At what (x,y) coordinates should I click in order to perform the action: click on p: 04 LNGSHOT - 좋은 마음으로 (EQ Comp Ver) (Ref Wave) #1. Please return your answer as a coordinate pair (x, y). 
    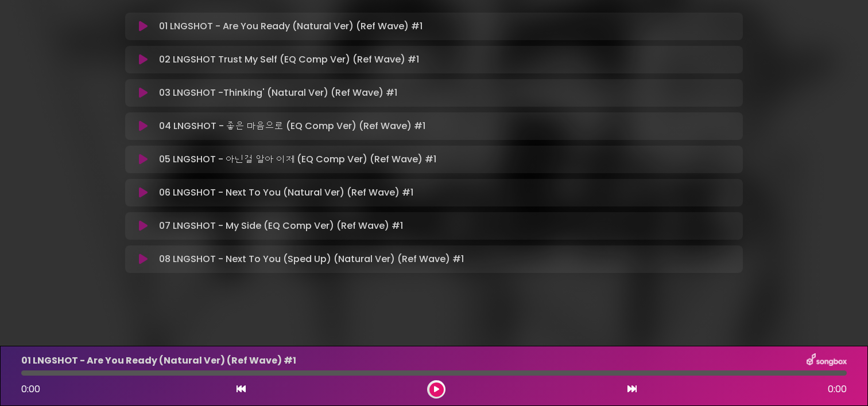
    Looking at the image, I should click on (292, 127).